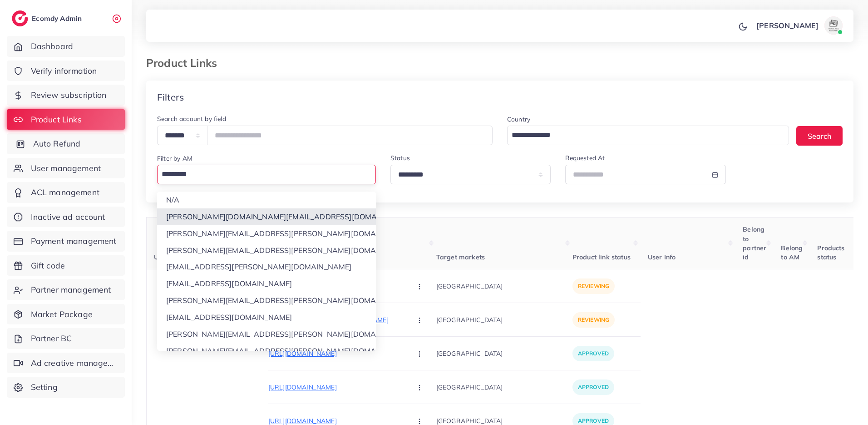 This screenshot has height=425, width=868. What do you see at coordinates (62, 315) in the screenshot?
I see `span: Market Package` at bounding box center [62, 315].